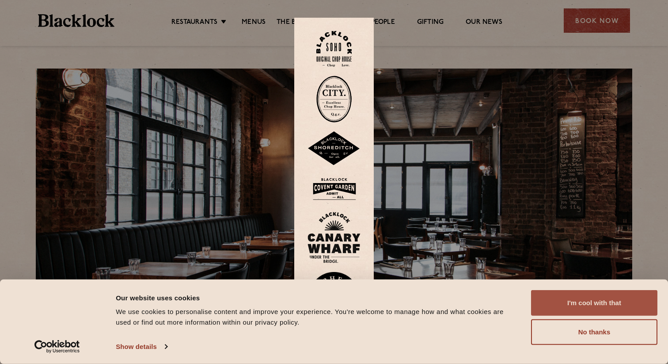 The image size is (668, 364). I want to click on img: BL_CW_Logo_Website.svg, so click(334, 237).